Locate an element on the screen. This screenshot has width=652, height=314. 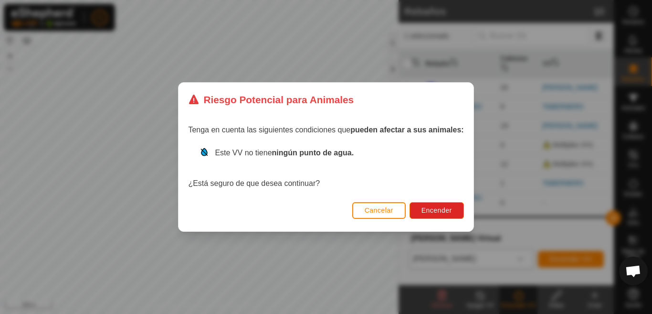
button: Encender is located at coordinates (437, 210).